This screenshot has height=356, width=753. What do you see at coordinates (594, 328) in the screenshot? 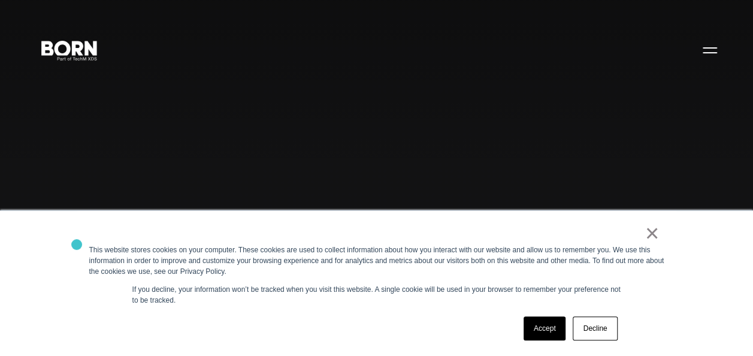
I see `a: Decline` at bounding box center [594, 328].